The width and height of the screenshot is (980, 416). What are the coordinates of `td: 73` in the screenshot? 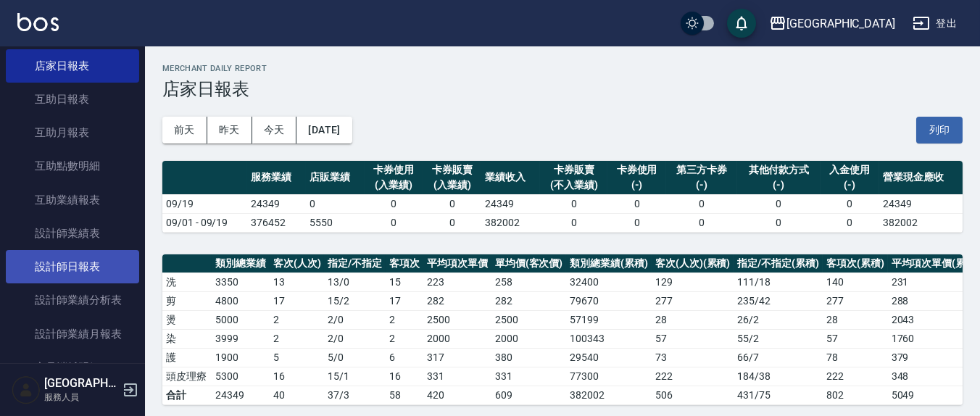 It's located at (693, 357).